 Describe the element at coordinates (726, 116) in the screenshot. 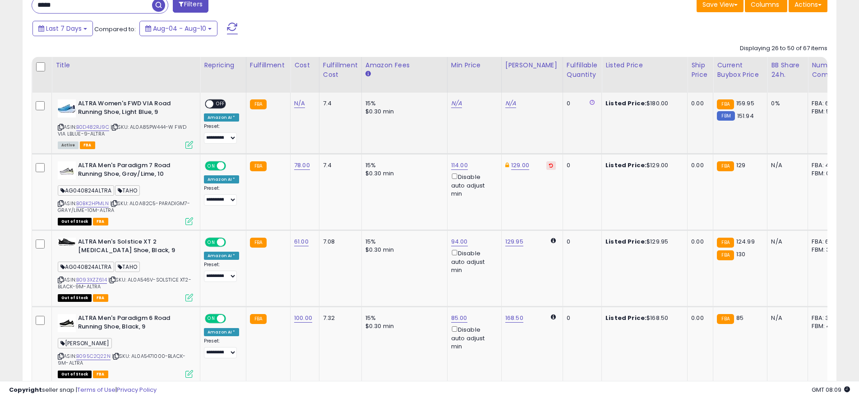

I see `small: FBM` at that location.